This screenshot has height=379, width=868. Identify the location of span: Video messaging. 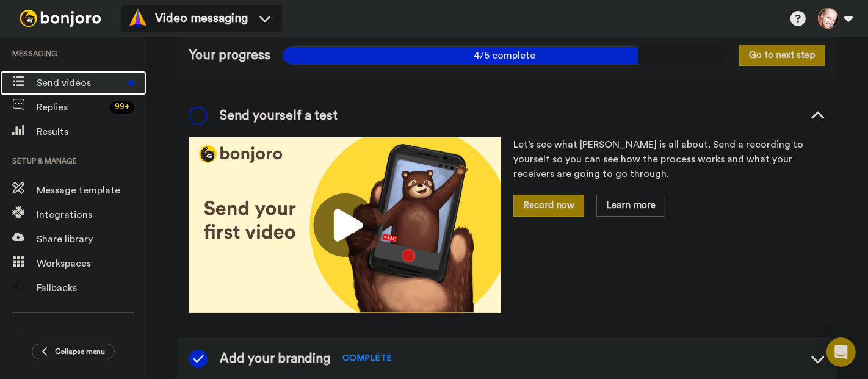
(202, 18).